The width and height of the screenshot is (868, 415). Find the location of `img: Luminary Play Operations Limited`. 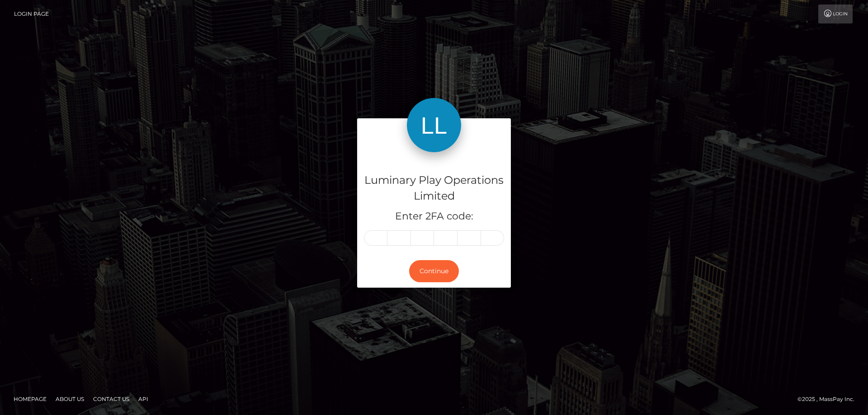

img: Luminary Play Operations Limited is located at coordinates (434, 125).